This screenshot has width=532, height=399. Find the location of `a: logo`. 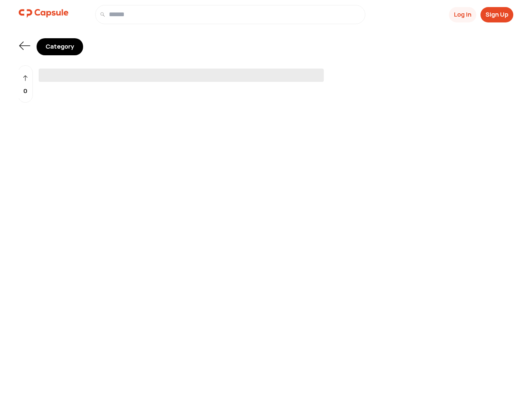

a: logo is located at coordinates (44, 15).